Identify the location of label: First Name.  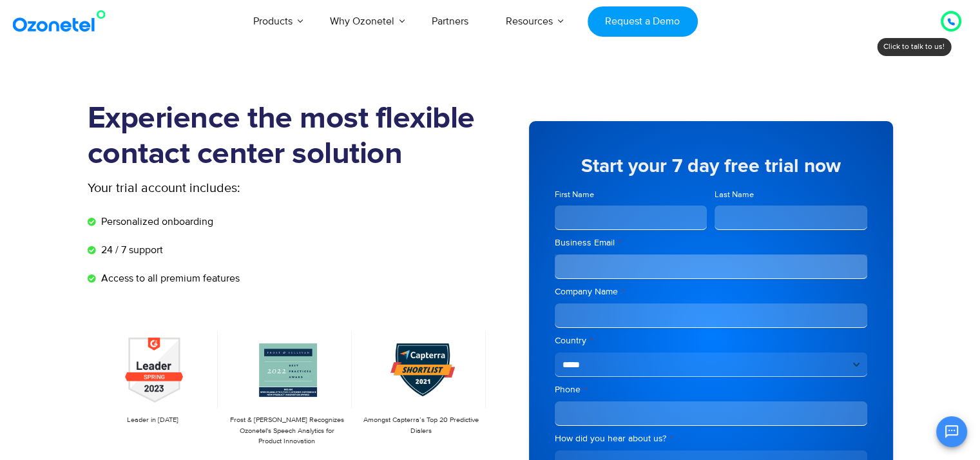
(631, 194).